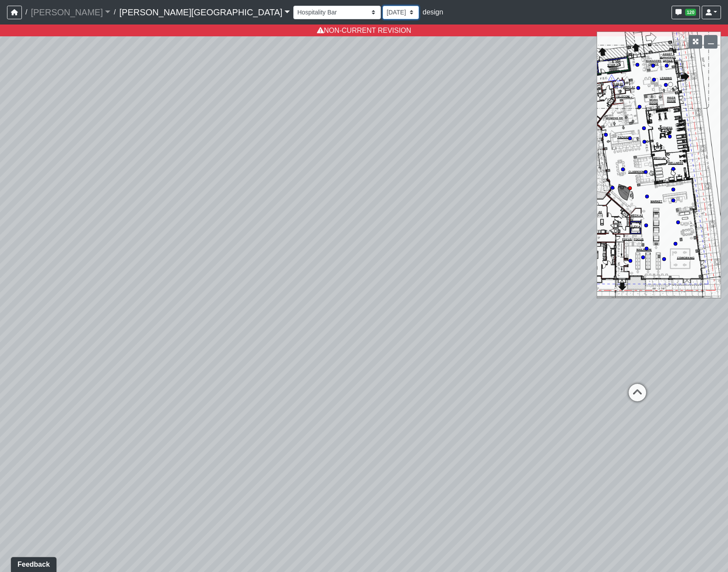 The width and height of the screenshot is (728, 572). Describe the element at coordinates (364, 30) in the screenshot. I see `a: NON-CURRENT REVISION` at that location.